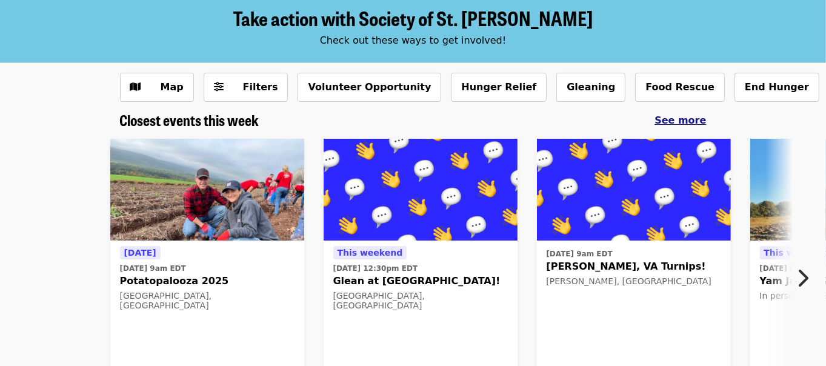 Image resolution: width=826 pixels, height=366 pixels. I want to click on button: Gleaning, so click(591, 87).